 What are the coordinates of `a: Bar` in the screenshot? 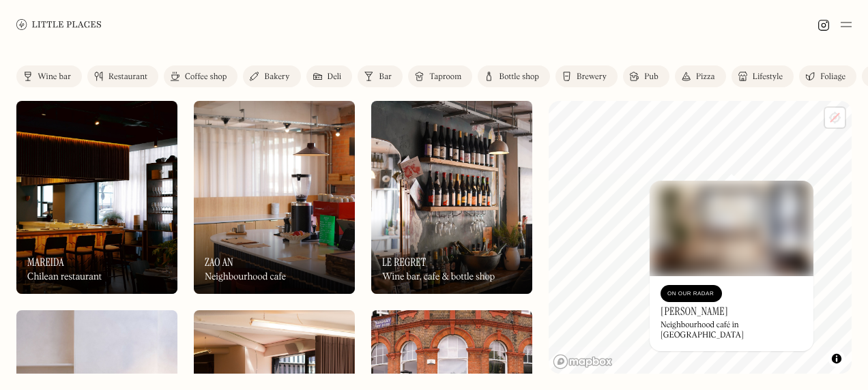 It's located at (380, 77).